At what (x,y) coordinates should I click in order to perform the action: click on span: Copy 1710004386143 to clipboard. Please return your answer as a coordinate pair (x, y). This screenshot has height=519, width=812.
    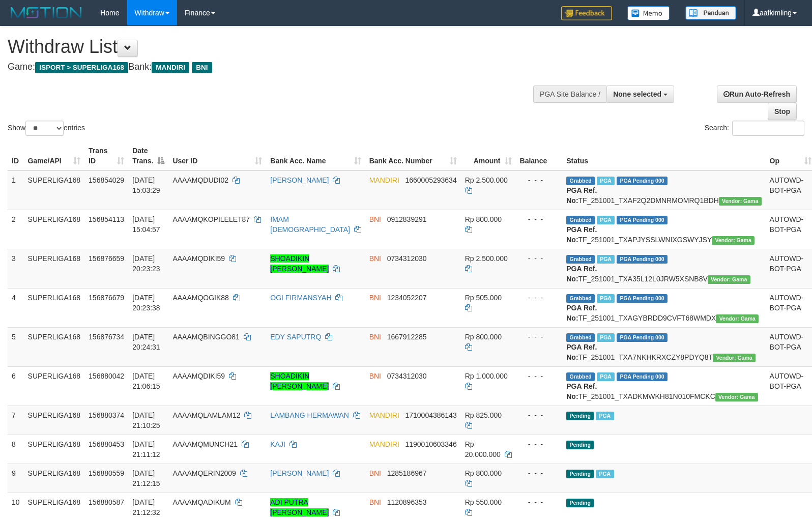
    Looking at the image, I should click on (430, 415).